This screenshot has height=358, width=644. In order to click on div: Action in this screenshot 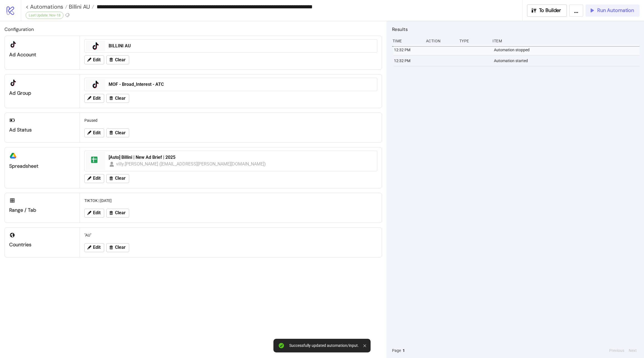, I will do `click(441, 41)`.